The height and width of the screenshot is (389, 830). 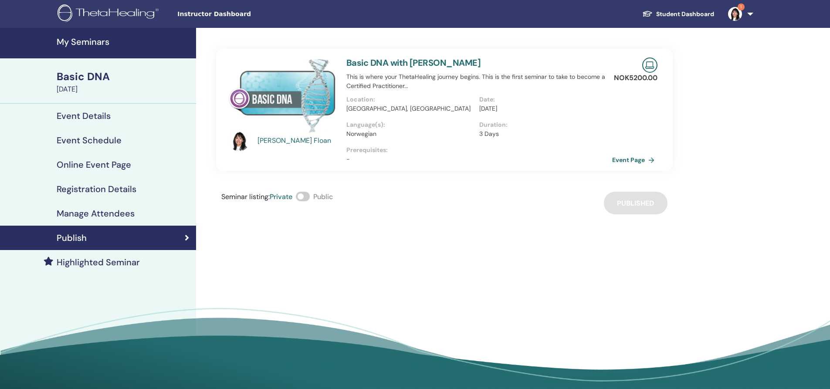 What do you see at coordinates (98, 262) in the screenshot?
I see `h4: Highlighted Seminar` at bounding box center [98, 262].